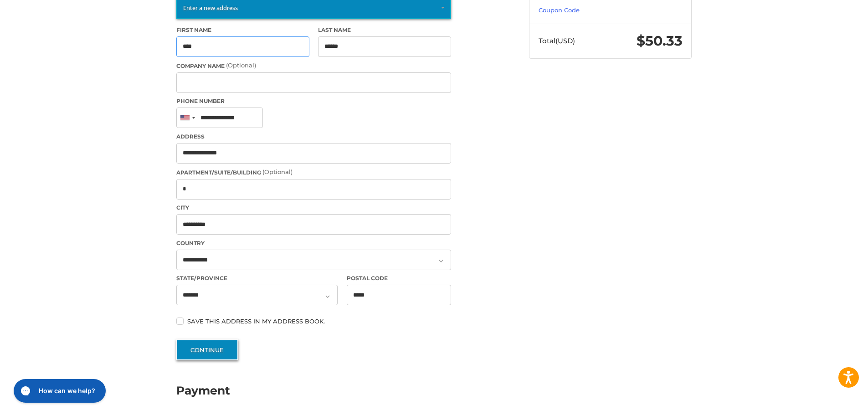  Describe the element at coordinates (51, 15) in the screenshot. I see `button: Gorgias live chat` at that location.